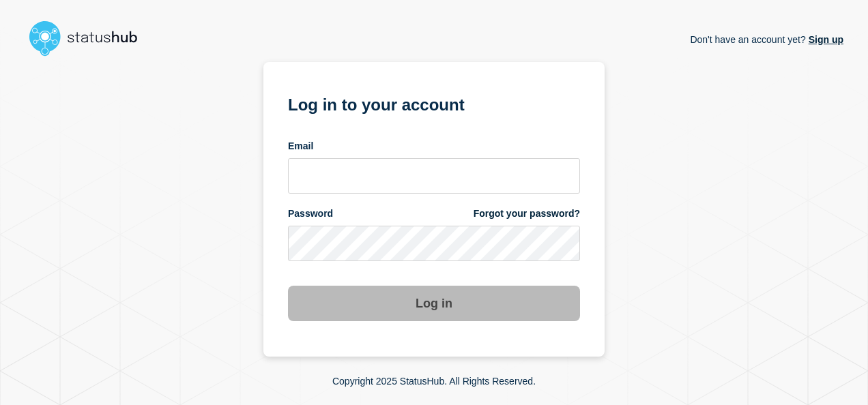 Image resolution: width=868 pixels, height=405 pixels. Describe the element at coordinates (434, 176) in the screenshot. I see `input: email input` at that location.